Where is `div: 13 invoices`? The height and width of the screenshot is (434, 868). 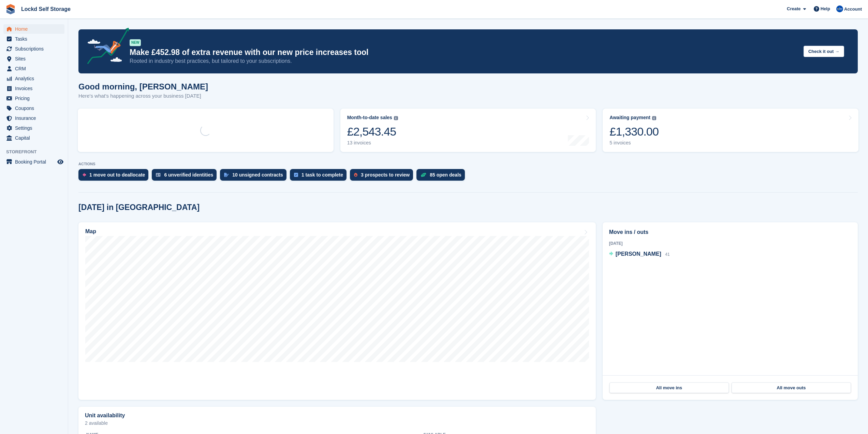
div: 13 invoices is located at coordinates (373, 143).